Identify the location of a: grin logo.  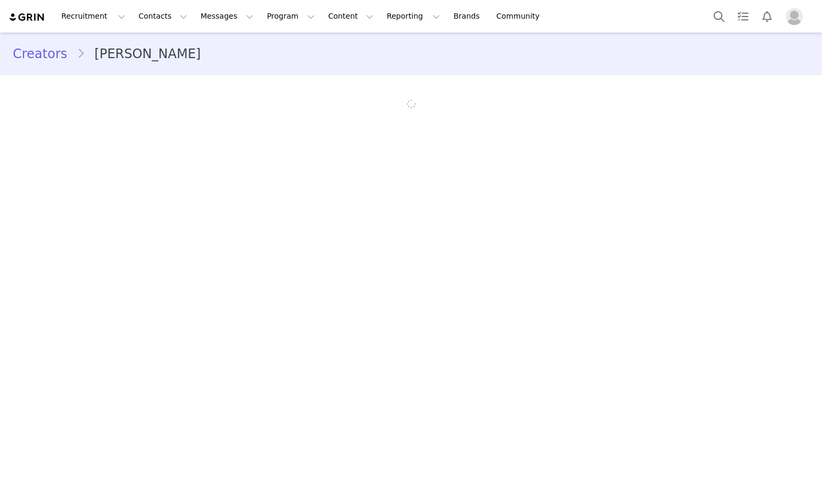
(27, 17).